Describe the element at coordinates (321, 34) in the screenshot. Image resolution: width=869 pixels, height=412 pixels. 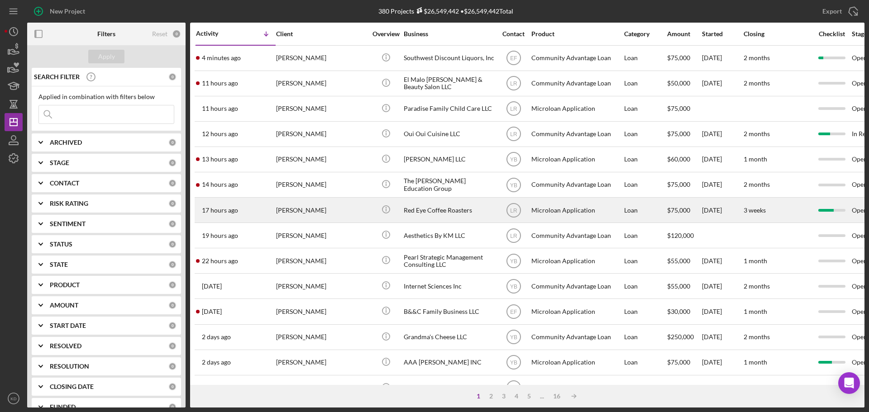
I see `div: Client` at that location.